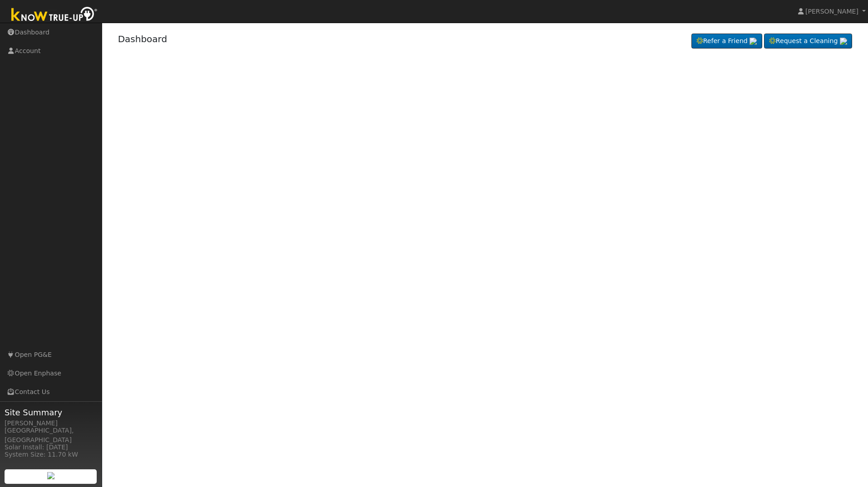 The width and height of the screenshot is (868, 487). I want to click on img: Know True-Up, so click(55, 15).